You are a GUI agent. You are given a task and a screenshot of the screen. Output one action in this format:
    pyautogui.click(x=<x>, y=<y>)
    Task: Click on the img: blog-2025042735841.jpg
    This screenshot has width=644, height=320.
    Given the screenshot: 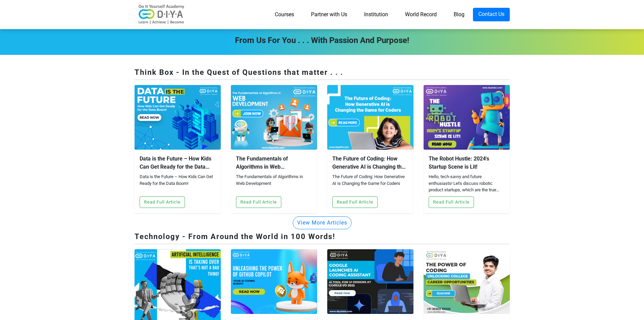 What is the action you would take?
    pyautogui.click(x=467, y=281)
    